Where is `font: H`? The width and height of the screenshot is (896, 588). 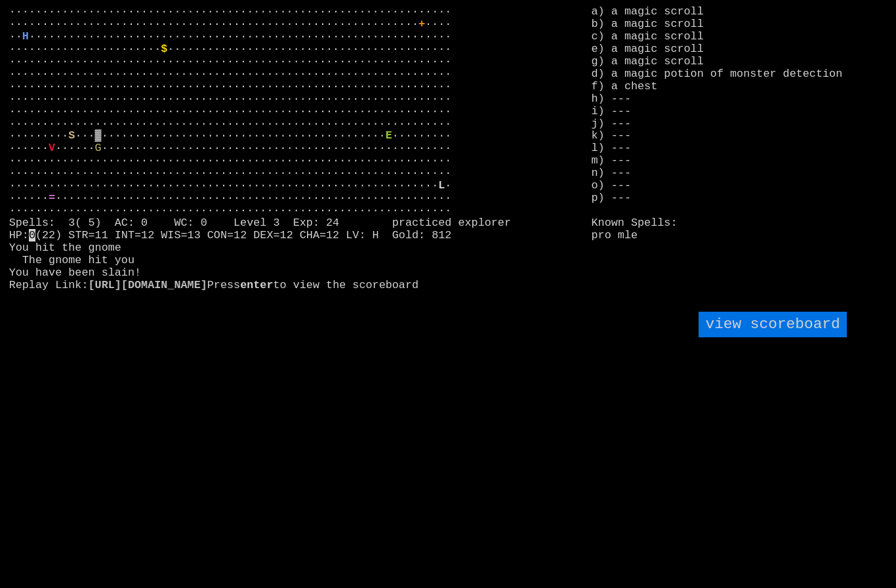 font: H is located at coordinates (25, 36).